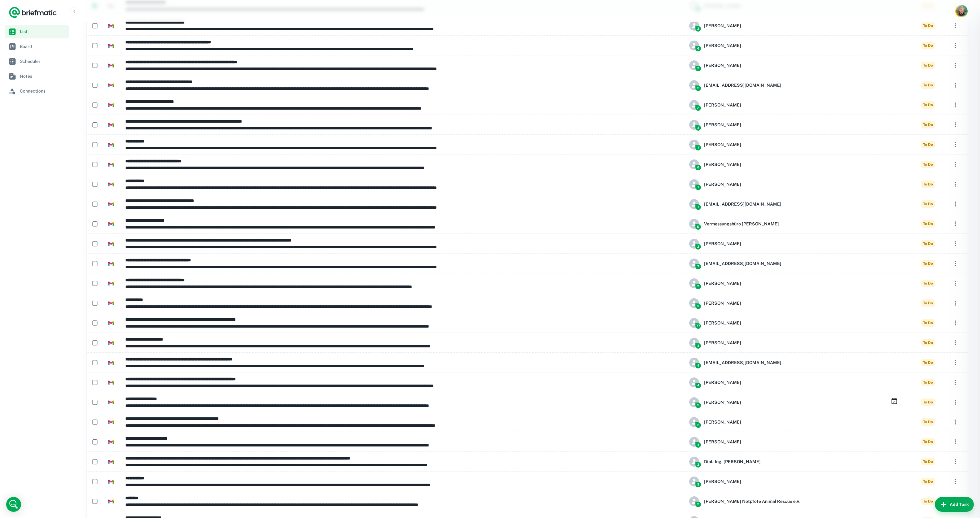 The image size is (980, 518). What do you see at coordinates (37, 76) in the screenshot?
I see `a: Notes` at bounding box center [37, 76].